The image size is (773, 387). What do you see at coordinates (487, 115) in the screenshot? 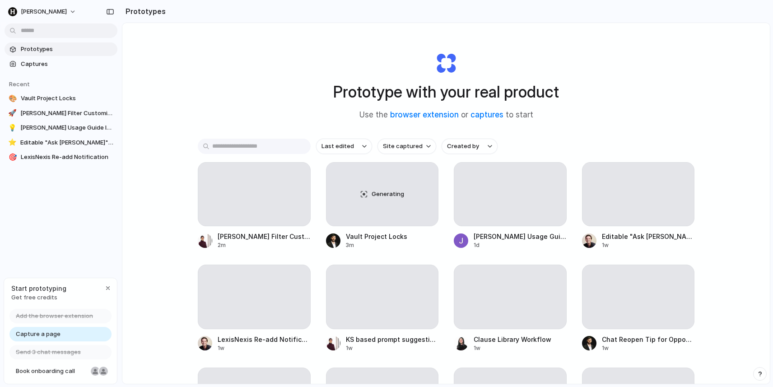
I see `a: captures` at bounding box center [487, 115].